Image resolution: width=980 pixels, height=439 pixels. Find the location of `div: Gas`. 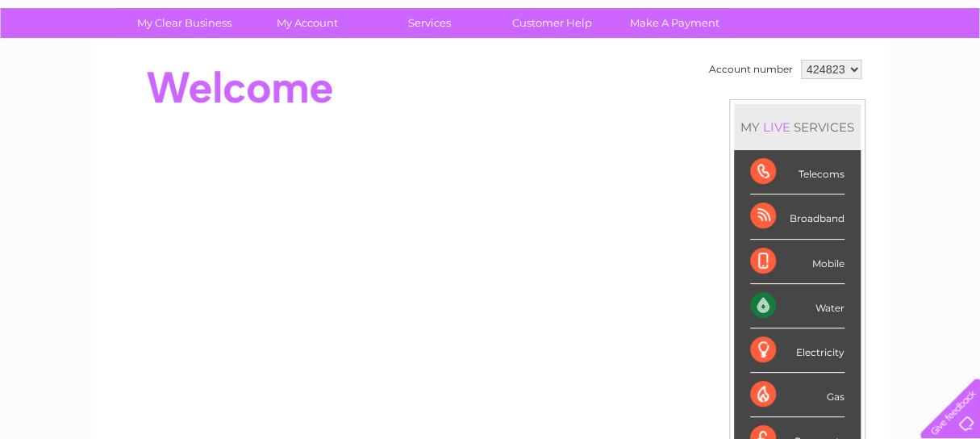

div: Gas is located at coordinates (797, 394).